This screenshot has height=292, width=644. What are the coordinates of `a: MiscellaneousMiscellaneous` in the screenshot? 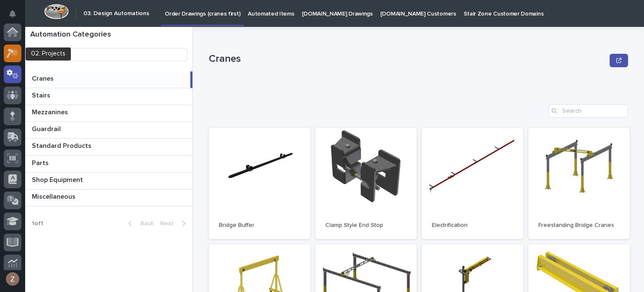 It's located at (108, 198).